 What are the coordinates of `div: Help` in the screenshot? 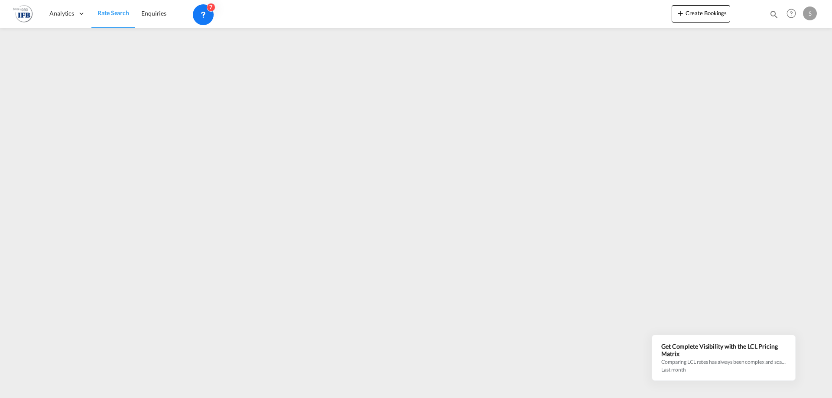 It's located at (793, 14).